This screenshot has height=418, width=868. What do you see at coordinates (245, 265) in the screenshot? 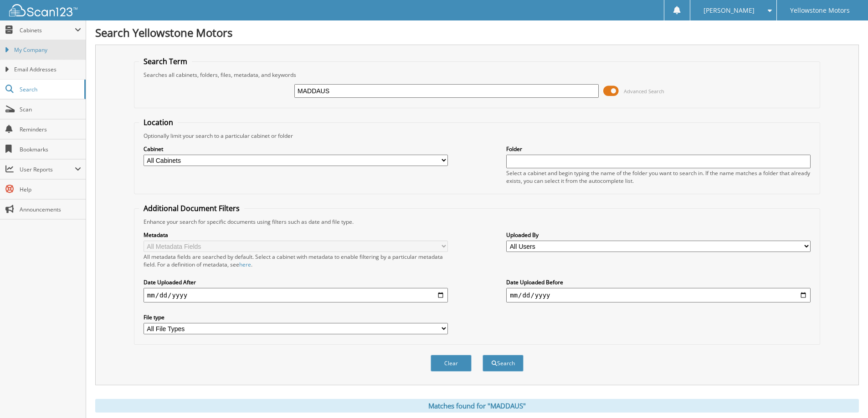
I see `a: here` at bounding box center [245, 265].